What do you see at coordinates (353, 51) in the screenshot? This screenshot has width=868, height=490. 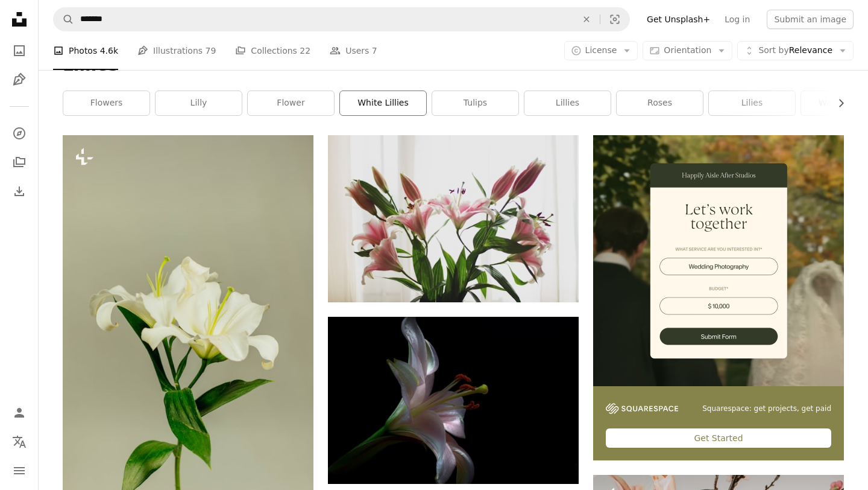 I see `a: Users 7` at bounding box center [353, 51].